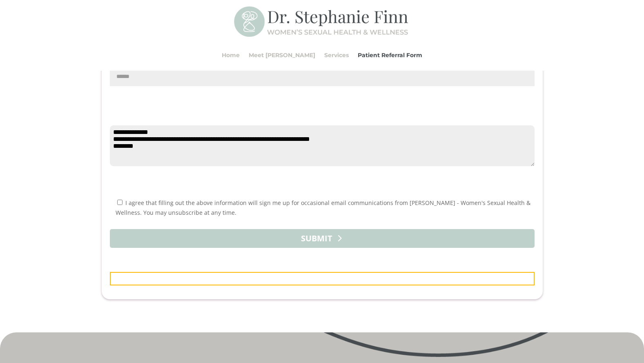 Image resolution: width=644 pixels, height=363 pixels. Describe the element at coordinates (337, 55) in the screenshot. I see `a: Services` at that location.